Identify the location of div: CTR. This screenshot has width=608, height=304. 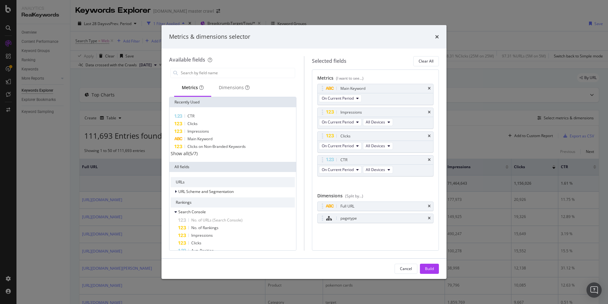
(344, 160).